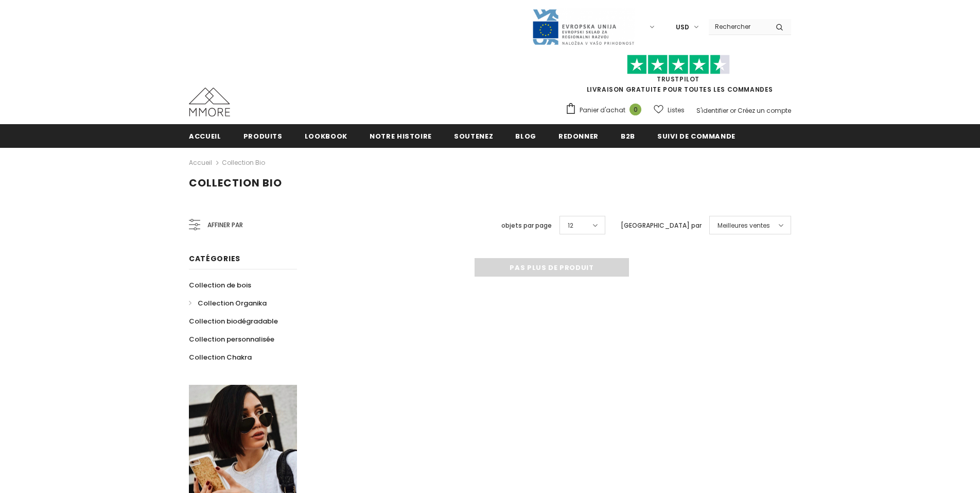 This screenshot has width=980, height=493. Describe the element at coordinates (263, 136) in the screenshot. I see `span: Produits` at that location.